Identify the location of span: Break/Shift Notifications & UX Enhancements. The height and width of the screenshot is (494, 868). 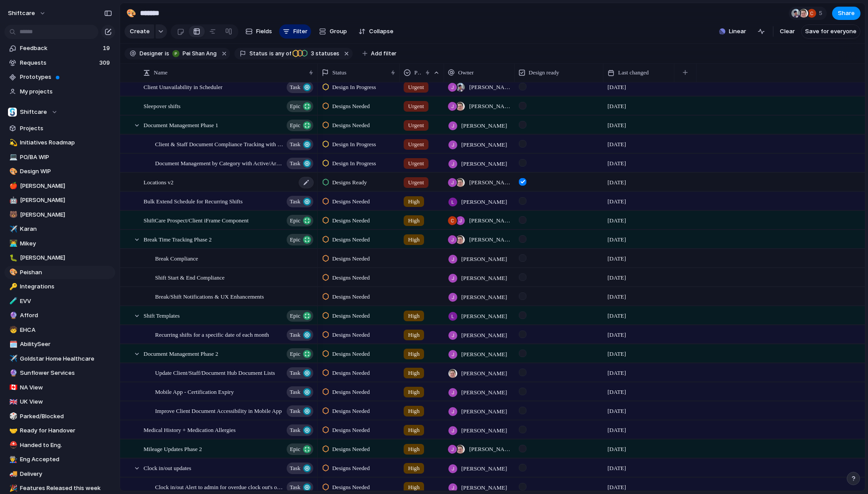
(210, 296).